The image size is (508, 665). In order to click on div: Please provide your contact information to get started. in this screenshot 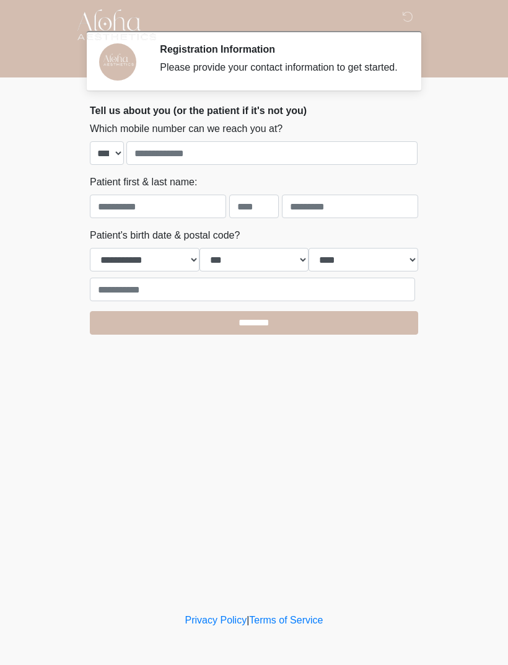, I will do `click(280, 68)`.